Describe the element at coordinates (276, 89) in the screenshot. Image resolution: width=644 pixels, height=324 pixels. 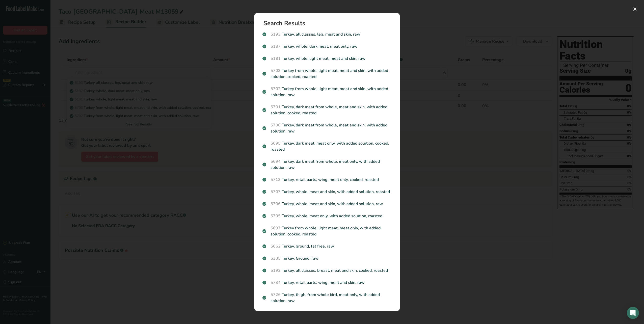
I see `span: 5702` at that location.